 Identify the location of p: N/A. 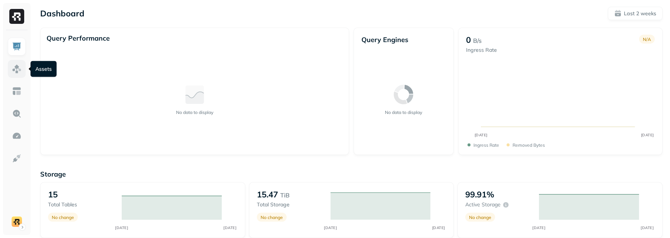
(647, 39).